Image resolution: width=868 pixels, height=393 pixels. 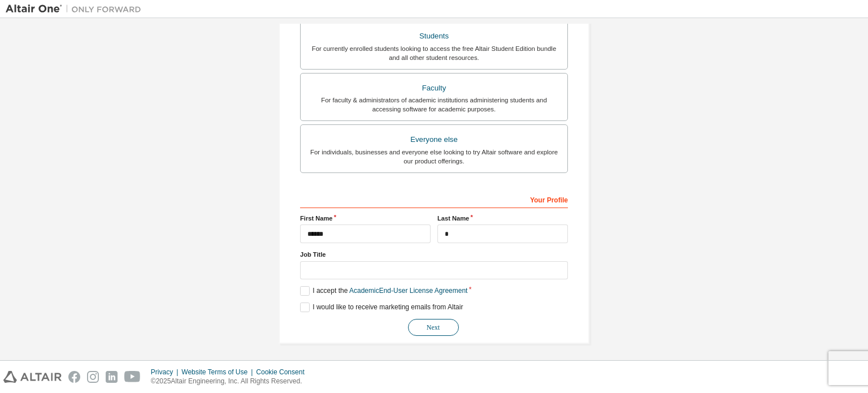 I want to click on div: Everyone else, so click(x=434, y=139).